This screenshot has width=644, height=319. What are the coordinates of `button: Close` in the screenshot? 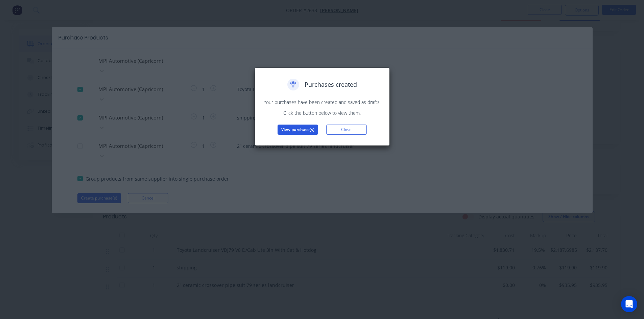 It's located at (347, 130).